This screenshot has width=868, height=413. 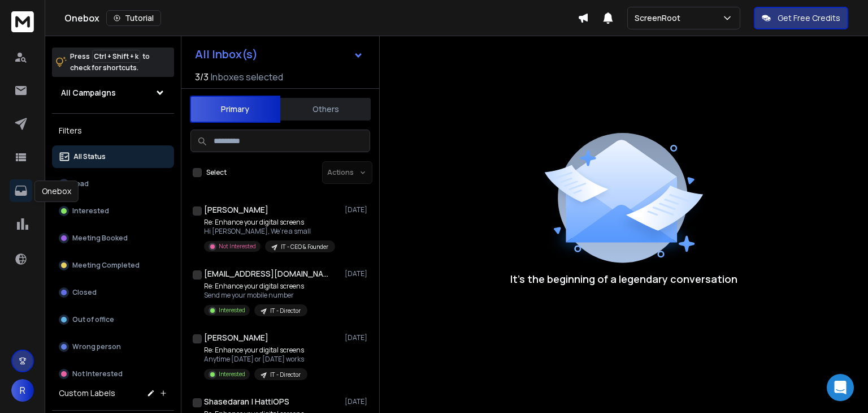 I want to click on p: Meeting Booked, so click(x=100, y=238).